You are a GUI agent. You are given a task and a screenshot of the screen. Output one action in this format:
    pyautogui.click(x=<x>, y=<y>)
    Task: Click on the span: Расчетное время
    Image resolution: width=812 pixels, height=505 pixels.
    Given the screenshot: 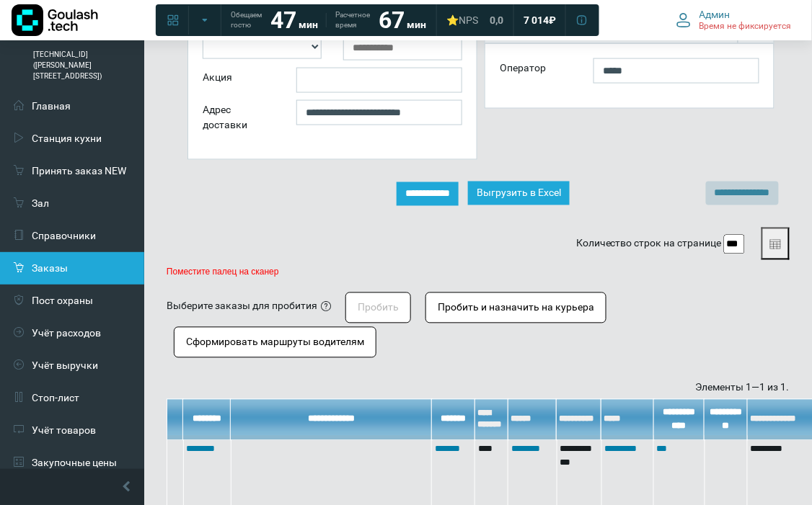 What is the action you would take?
    pyautogui.click(x=352, y=20)
    